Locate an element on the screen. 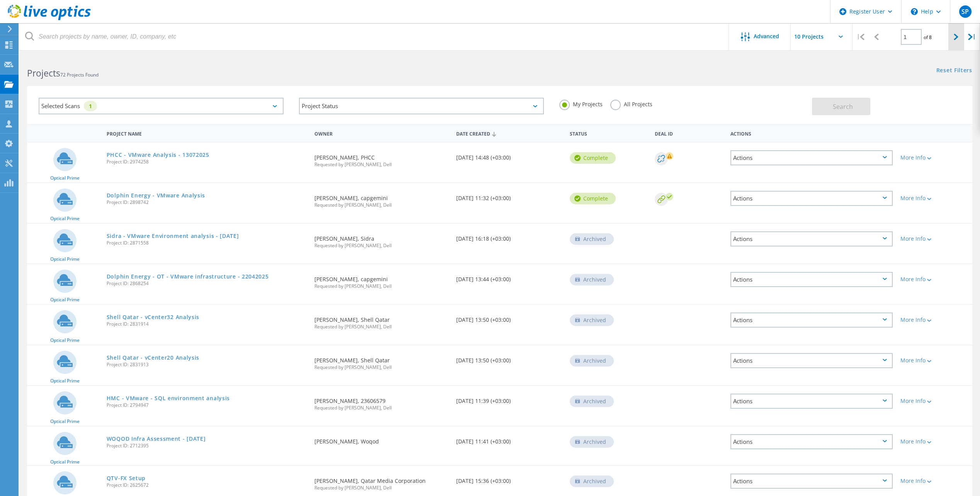  label: My Projects is located at coordinates (581, 103).